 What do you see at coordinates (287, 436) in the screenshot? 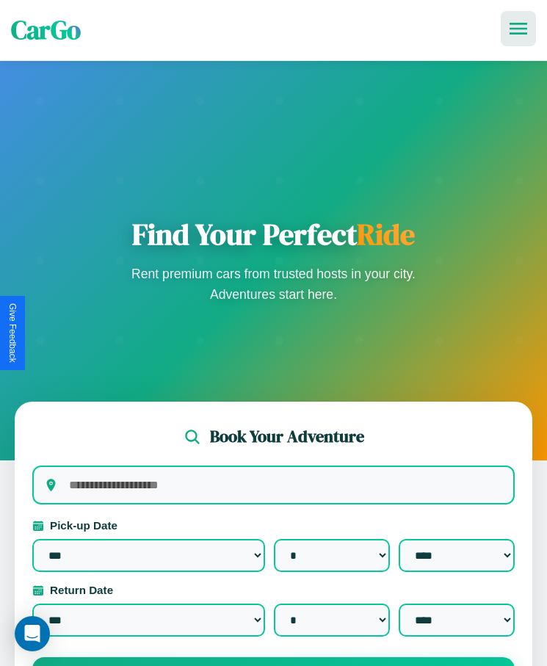
I see `h2: Book Your Adventure` at bounding box center [287, 436].